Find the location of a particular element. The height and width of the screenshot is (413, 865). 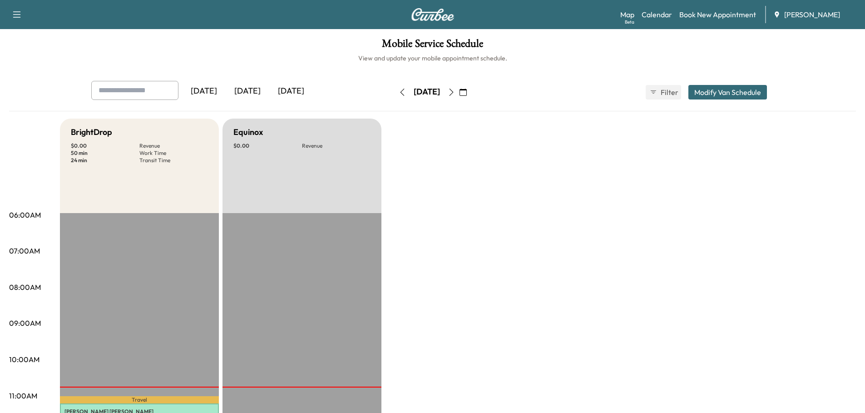

a: MapBeta is located at coordinates (627, 15).